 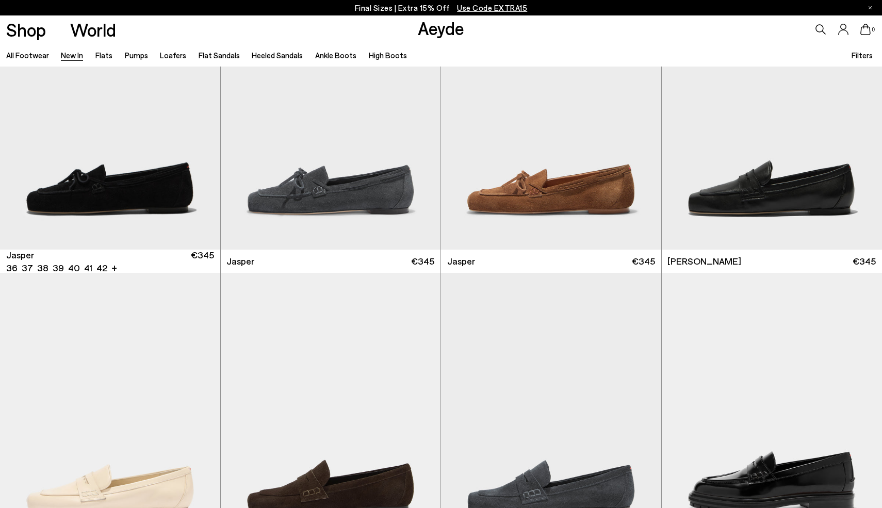 I want to click on a: Loafers, so click(x=173, y=55).